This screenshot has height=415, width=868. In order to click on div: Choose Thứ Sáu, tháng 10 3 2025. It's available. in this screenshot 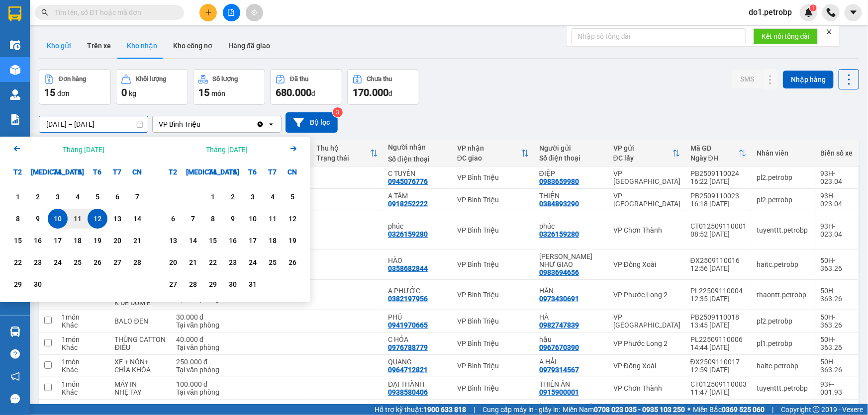, I will do `click(253, 197)`.